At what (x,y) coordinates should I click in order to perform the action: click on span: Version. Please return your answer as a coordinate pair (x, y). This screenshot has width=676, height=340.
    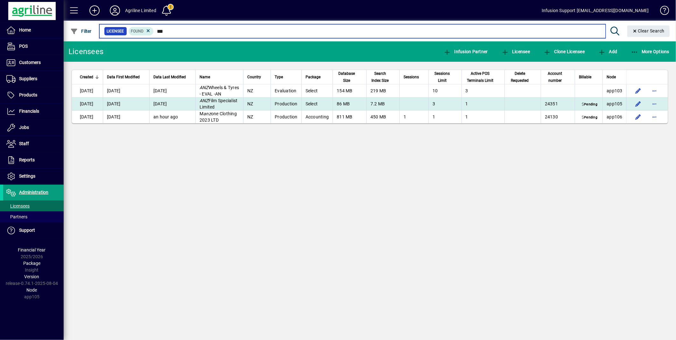
    Looking at the image, I should click on (32, 276).